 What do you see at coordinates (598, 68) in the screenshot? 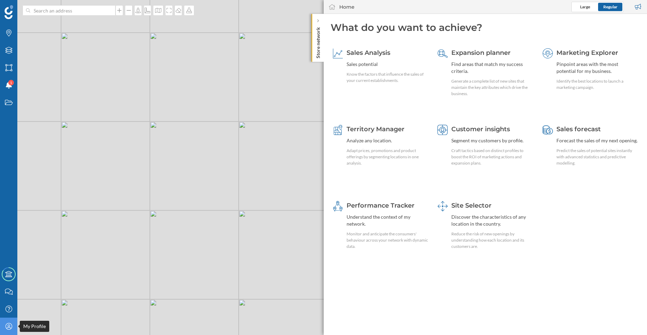
I see `div: Pinpoint areas with the most potential for my business.` at bounding box center [598, 68].